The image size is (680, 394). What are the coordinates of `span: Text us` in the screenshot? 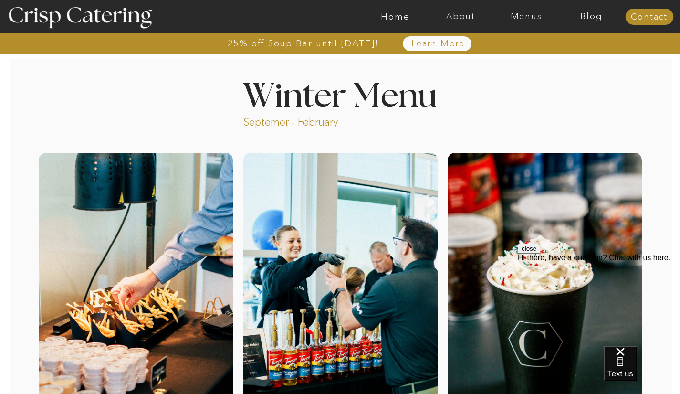 It's located at (17, 27).